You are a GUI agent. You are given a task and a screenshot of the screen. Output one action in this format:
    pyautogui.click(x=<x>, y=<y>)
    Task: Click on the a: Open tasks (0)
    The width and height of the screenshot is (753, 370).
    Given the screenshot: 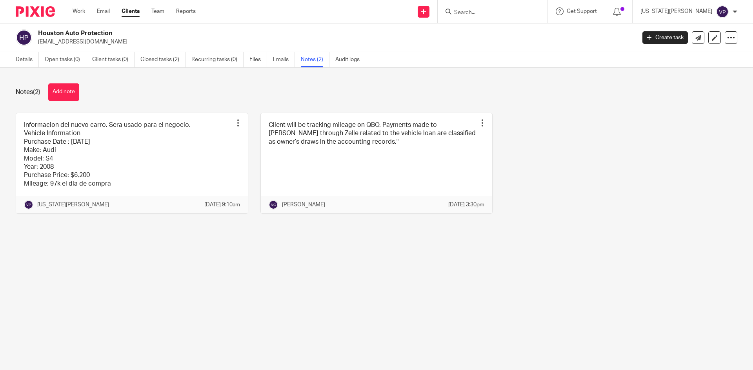 What is the action you would take?
    pyautogui.click(x=65, y=60)
    